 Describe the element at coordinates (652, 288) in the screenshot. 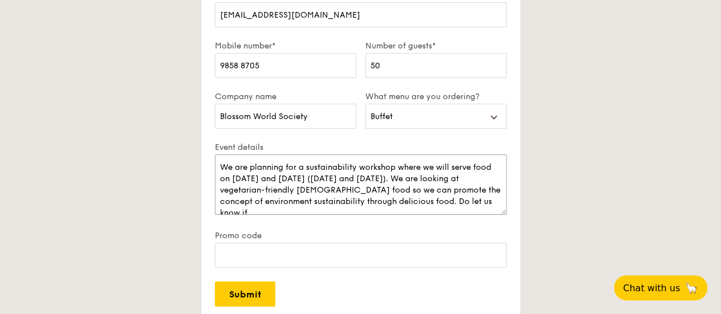

I see `span: Chat with us` at that location.